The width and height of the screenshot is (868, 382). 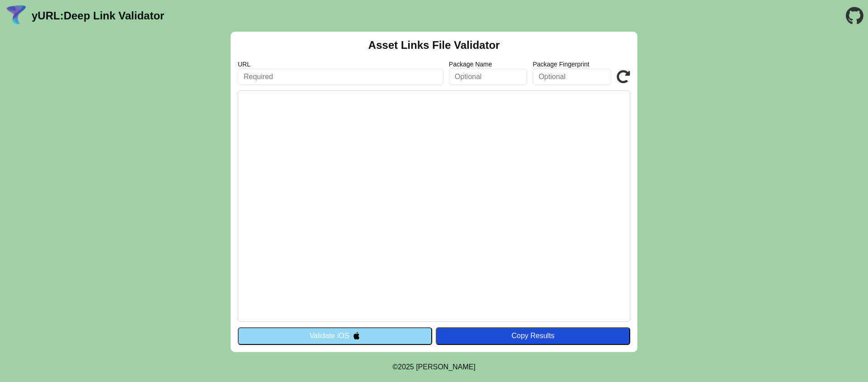 I want to click on div: Copy Results, so click(x=533, y=336).